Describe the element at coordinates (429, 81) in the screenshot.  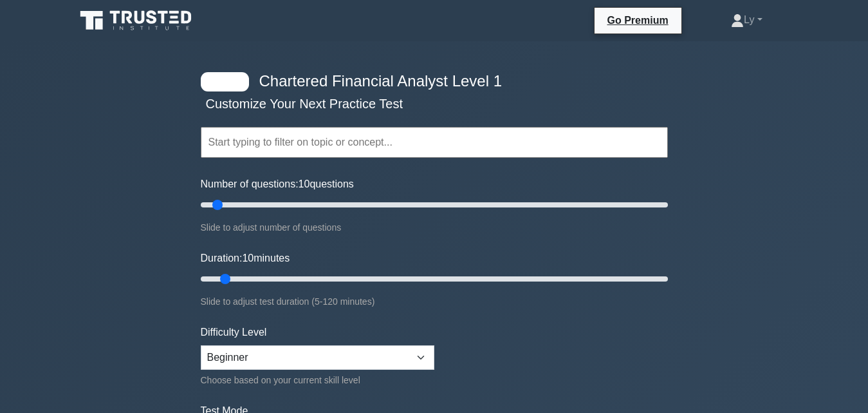
I see `h4: Chartered Financial Analyst Level 1` at that location.